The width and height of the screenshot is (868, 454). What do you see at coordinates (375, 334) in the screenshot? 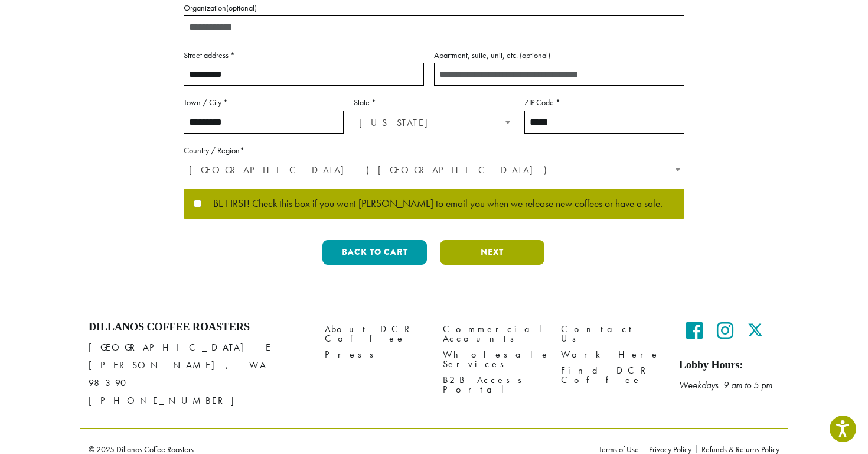
I see `a: About DCR Coffee` at bounding box center [375, 334].